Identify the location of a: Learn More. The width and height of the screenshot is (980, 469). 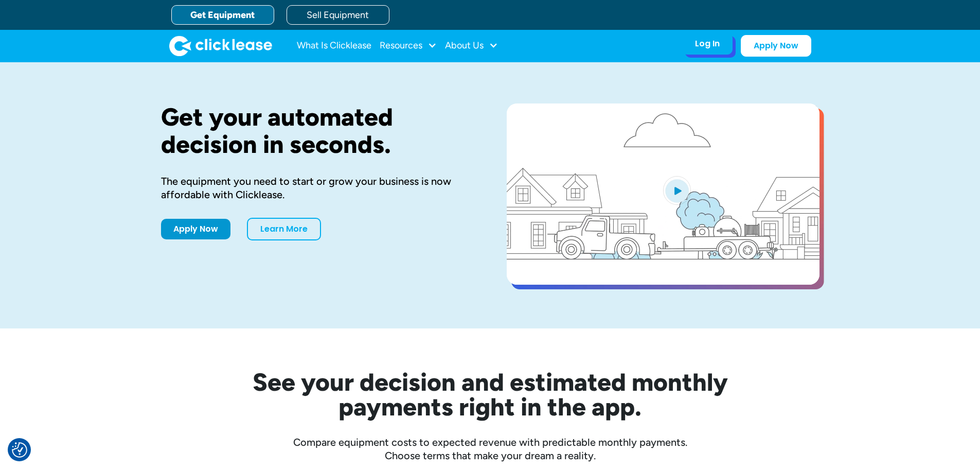
(284, 229).